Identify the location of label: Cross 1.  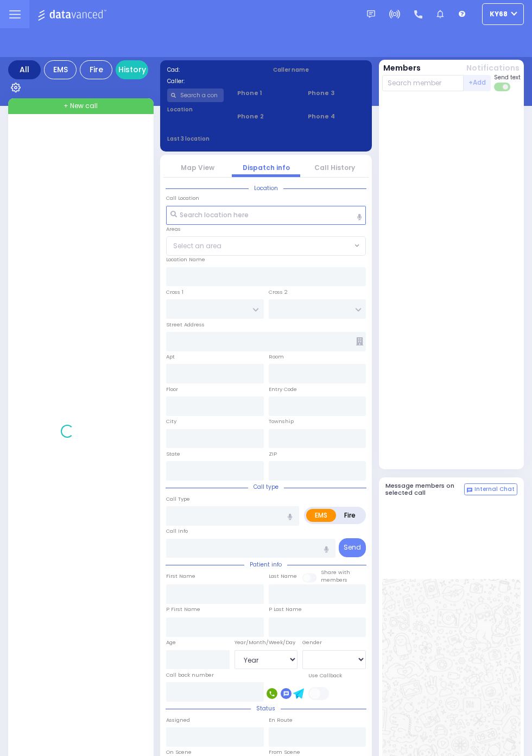
(175, 293).